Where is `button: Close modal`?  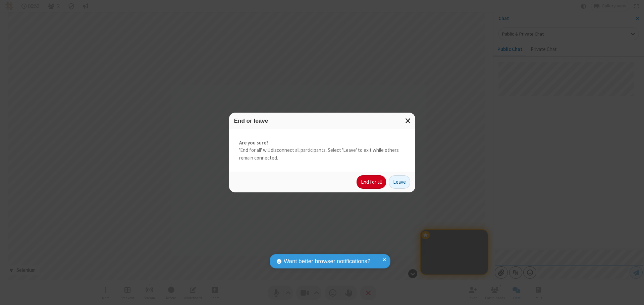 button: Close modal is located at coordinates (408, 121).